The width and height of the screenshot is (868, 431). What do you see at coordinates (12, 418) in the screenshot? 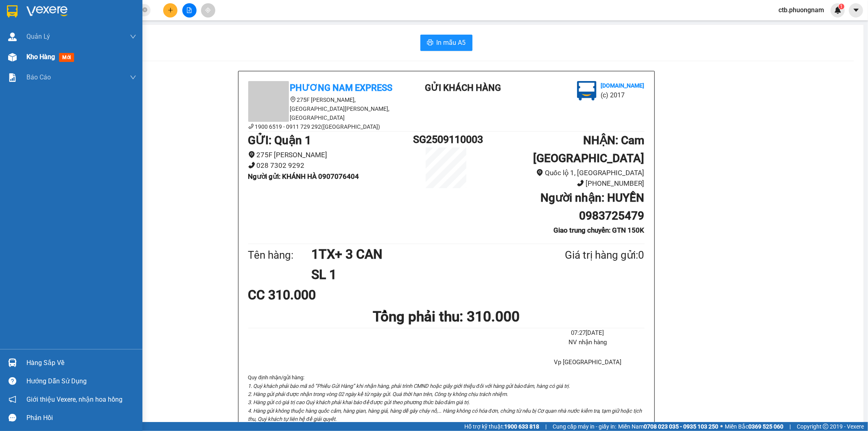
I see `span: message` at bounding box center [12, 418].